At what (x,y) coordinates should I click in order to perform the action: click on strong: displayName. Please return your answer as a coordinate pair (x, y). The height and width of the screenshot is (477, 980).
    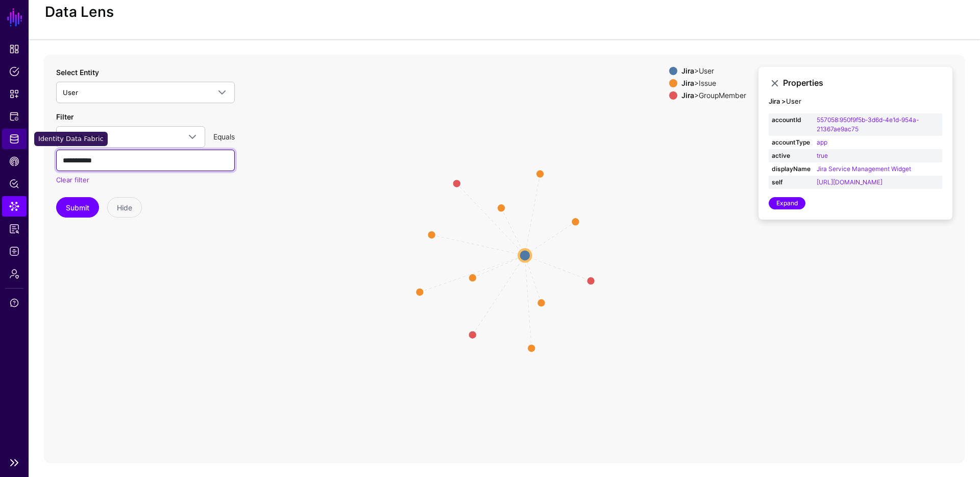
    Looking at the image, I should click on (792, 169).